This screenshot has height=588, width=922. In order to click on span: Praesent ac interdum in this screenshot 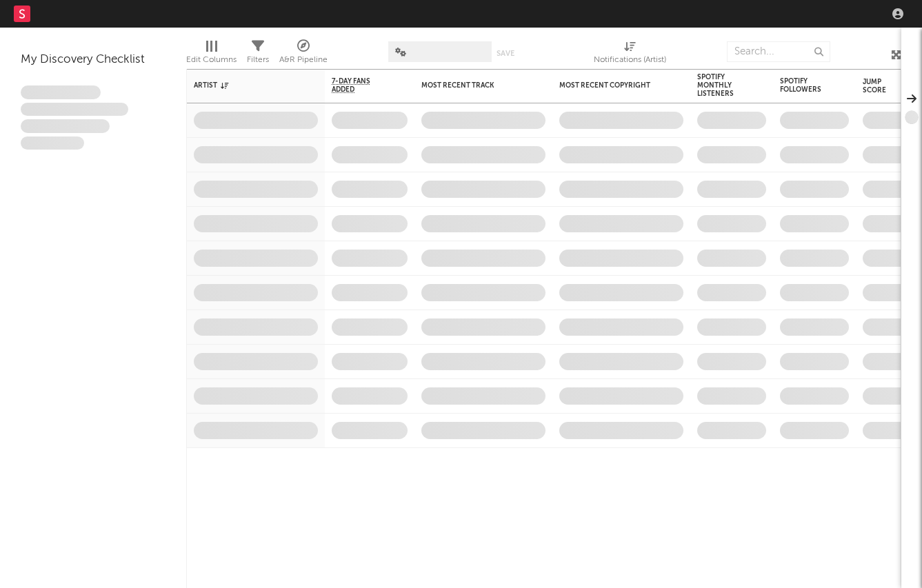, I will do `click(65, 126)`.